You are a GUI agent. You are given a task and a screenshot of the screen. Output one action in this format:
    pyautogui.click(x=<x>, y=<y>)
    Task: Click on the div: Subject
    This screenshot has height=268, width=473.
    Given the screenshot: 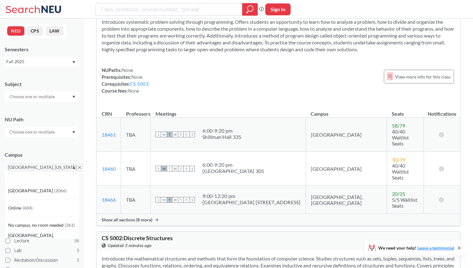 What is the action you would take?
    pyautogui.click(x=42, y=84)
    